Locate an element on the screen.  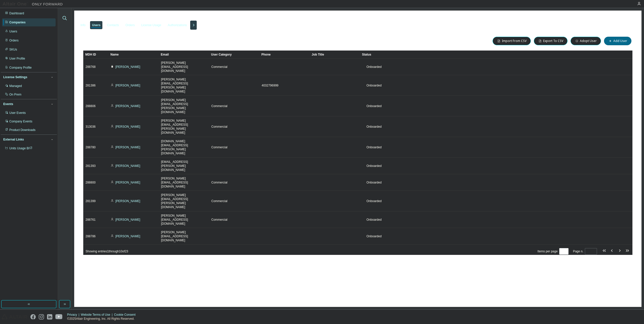
span: Showing entries 1 through 10 of 23 is located at coordinates (107, 251).